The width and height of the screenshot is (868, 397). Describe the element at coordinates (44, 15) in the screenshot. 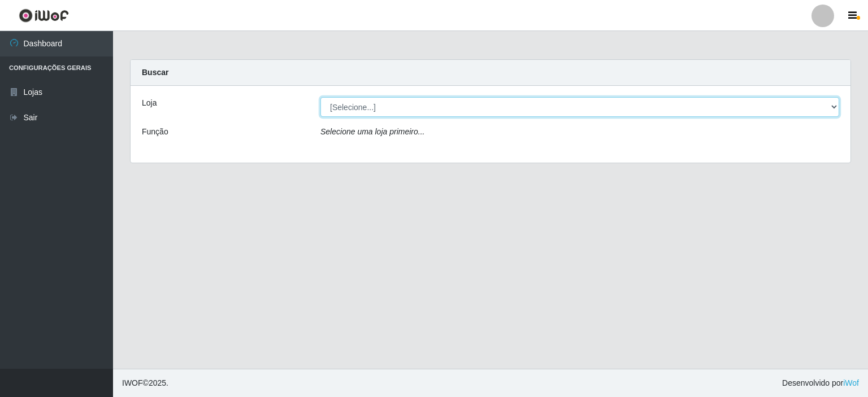

I see `img: CoreUI Logo` at that location.